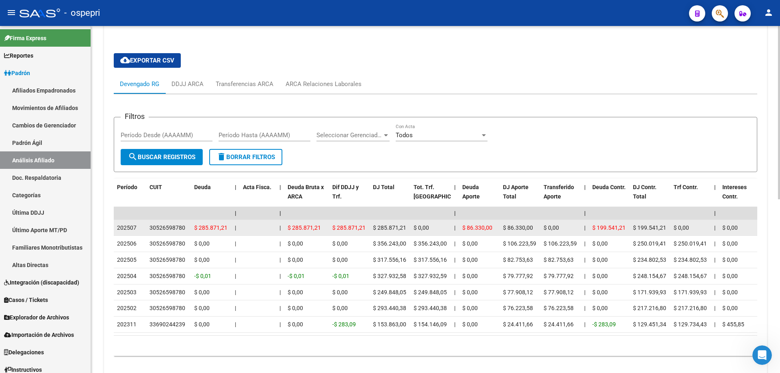 This screenshot has height=373, width=780. Describe the element at coordinates (471, 192) in the screenshot. I see `span: Deuda Aporte` at that location.